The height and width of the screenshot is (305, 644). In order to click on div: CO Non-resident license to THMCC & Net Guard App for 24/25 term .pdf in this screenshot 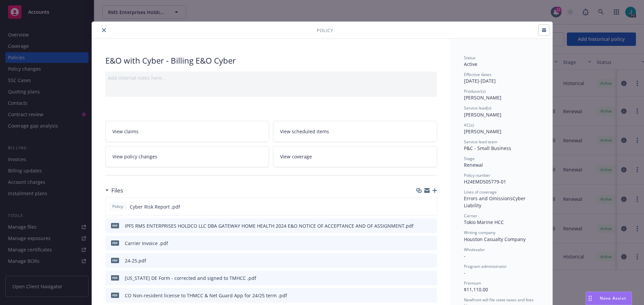, I will do `click(206, 295)`.